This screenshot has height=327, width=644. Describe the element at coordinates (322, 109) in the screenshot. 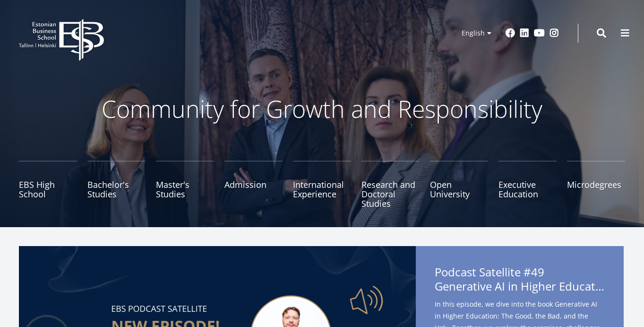

I see `p: Community for Growth and Responsibility` at that location.